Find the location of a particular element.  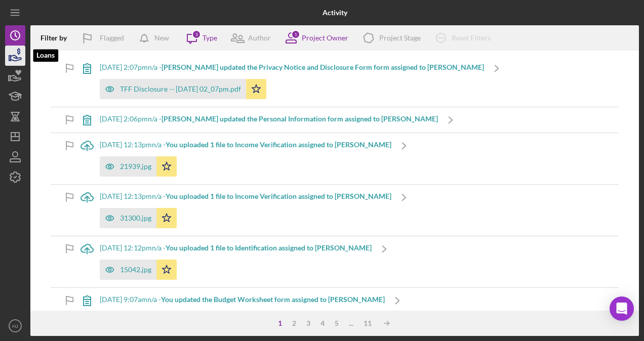

div: Author is located at coordinates (259, 38).